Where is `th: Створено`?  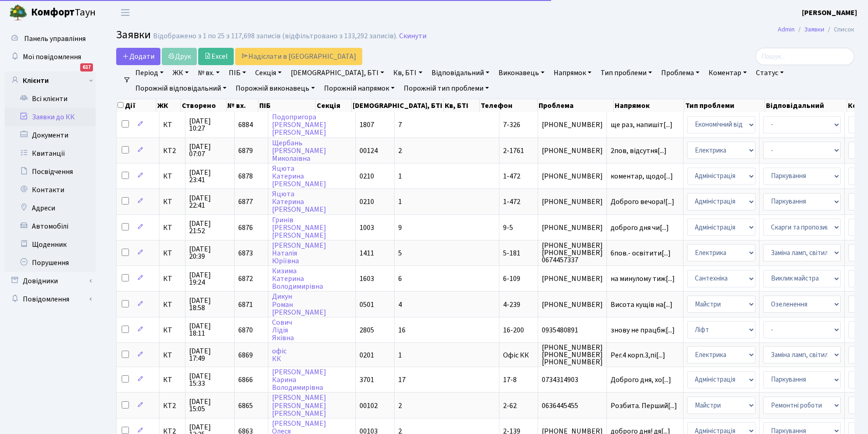
th: Створено is located at coordinates (203, 106).